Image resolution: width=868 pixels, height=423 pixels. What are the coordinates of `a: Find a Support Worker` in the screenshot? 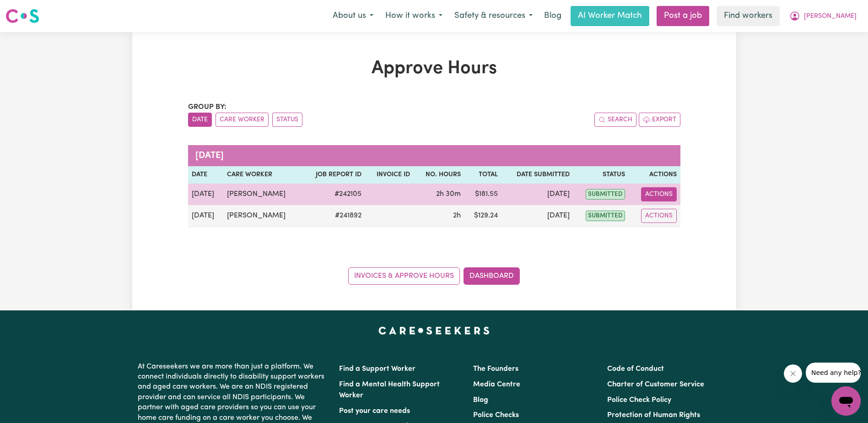 It's located at (377, 369).